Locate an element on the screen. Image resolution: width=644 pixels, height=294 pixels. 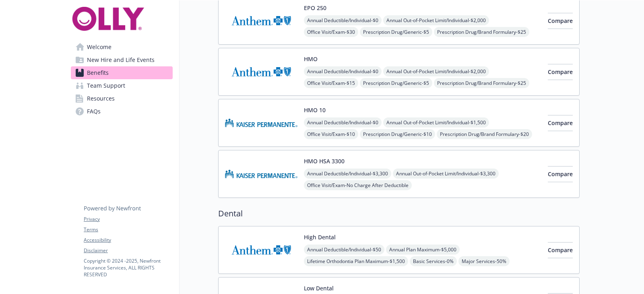
span: Office Visit/Exam - No Charge After Deductible is located at coordinates (358, 185).